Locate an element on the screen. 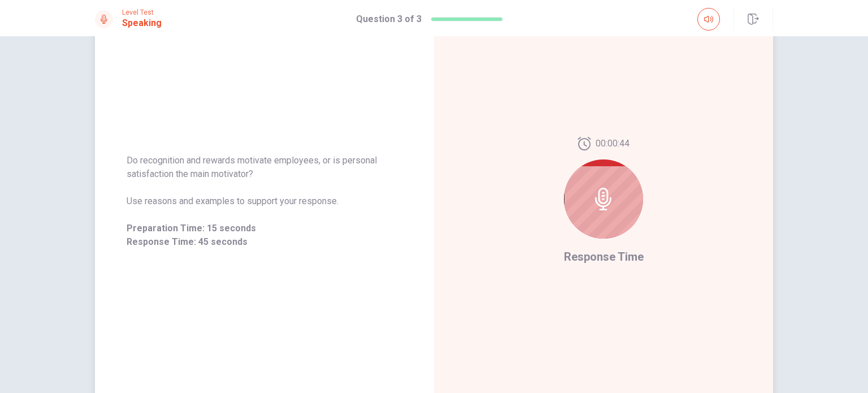 The height and width of the screenshot is (393, 868). span: Preparation Time: 15 seconds is located at coordinates (264, 229).